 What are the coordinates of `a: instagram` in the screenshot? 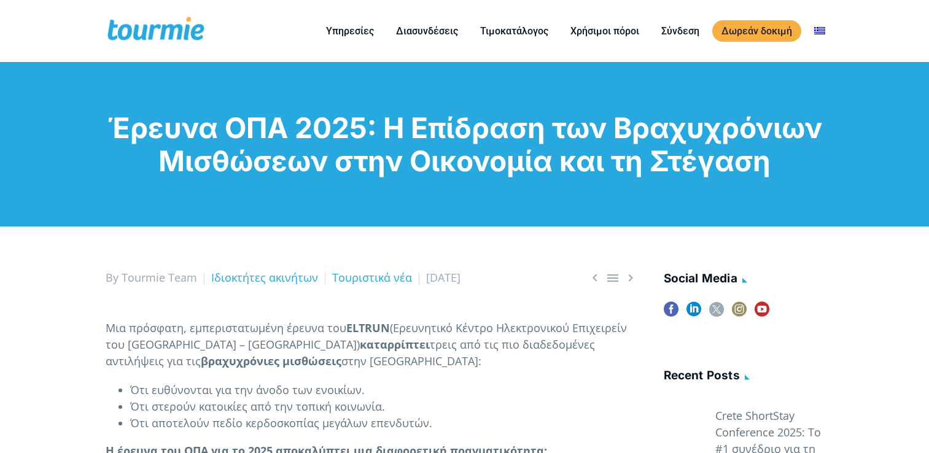 It's located at (740, 313).